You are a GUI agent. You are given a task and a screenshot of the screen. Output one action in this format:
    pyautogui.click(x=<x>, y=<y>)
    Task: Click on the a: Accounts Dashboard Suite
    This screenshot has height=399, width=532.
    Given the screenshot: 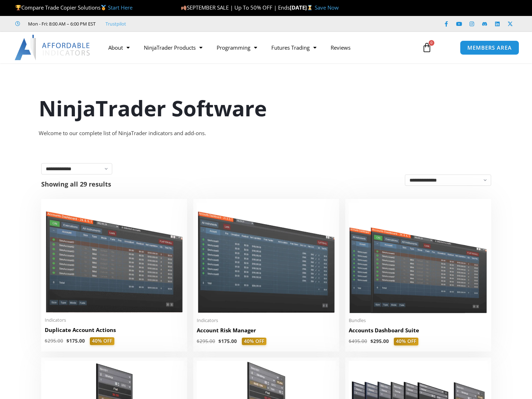 What is the action you would take?
    pyautogui.click(x=418, y=332)
    